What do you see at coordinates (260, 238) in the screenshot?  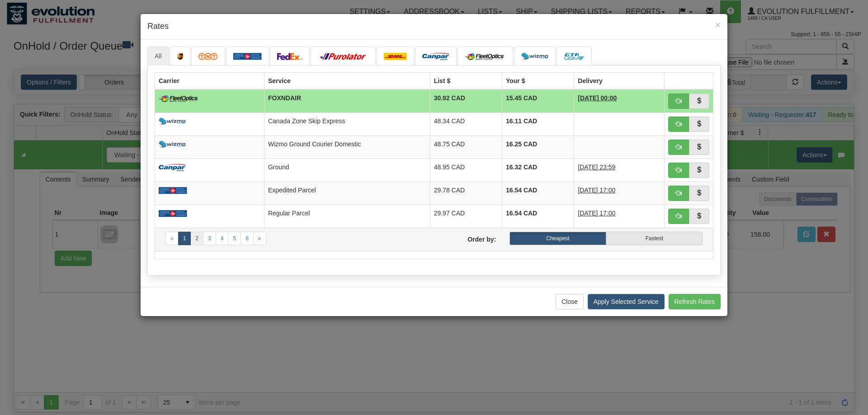 I see `a: Next` at bounding box center [260, 238].